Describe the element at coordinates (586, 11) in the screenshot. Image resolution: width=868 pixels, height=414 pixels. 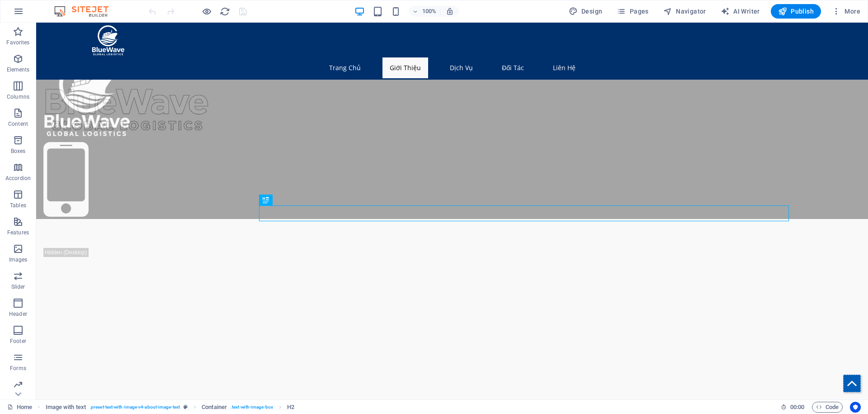
I see `div: Design (Ctrl+Alt+Y)` at that location.